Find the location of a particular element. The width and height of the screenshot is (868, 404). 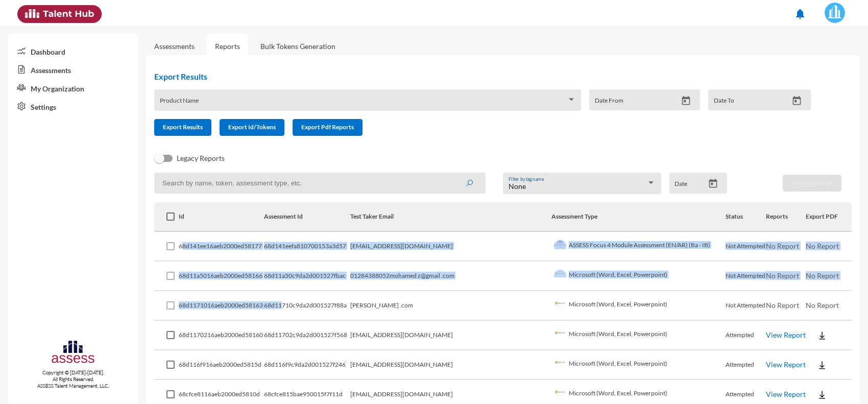

td: 68d11702c9da2d001527f568 is located at coordinates (307, 335).